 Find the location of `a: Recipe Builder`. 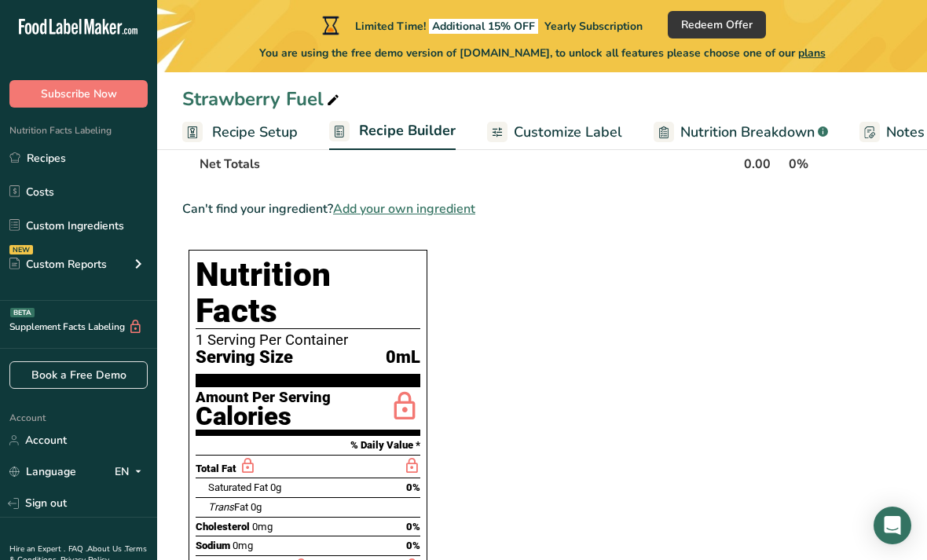

a: Recipe Builder is located at coordinates (392, 132).